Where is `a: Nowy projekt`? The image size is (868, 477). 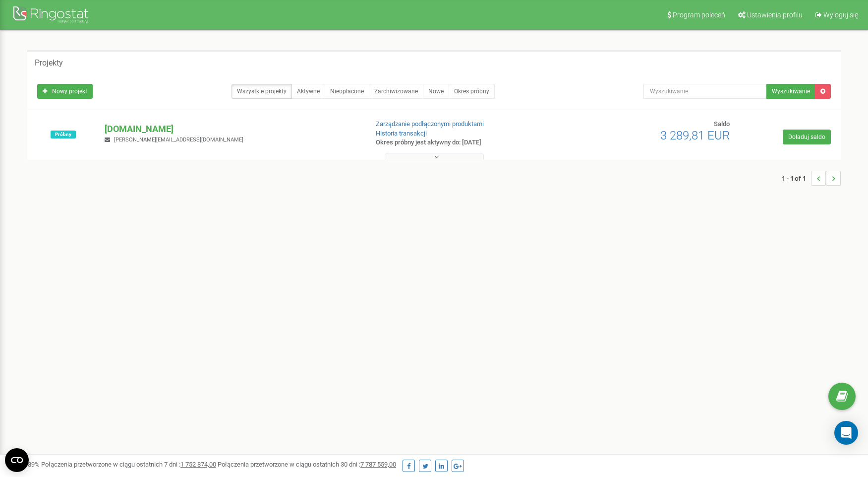 a: Nowy projekt is located at coordinates (65, 91).